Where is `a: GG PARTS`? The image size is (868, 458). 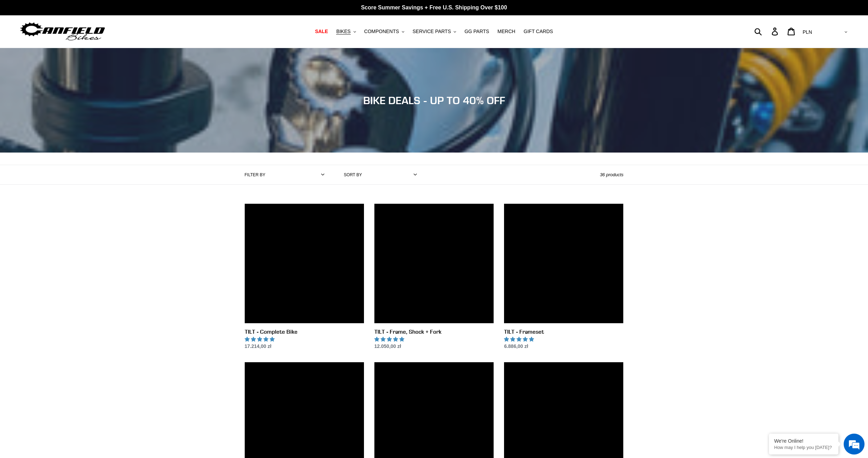 a: GG PARTS is located at coordinates (477, 32).